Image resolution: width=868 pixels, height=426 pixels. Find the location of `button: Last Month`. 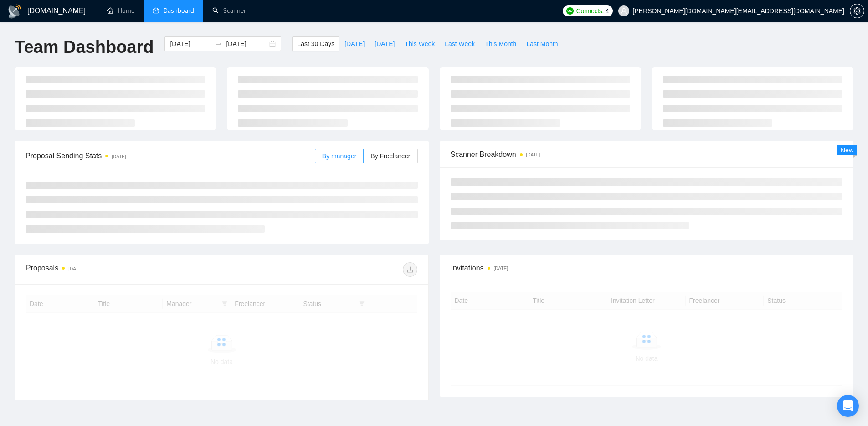

button: Last Month is located at coordinates (542, 44).